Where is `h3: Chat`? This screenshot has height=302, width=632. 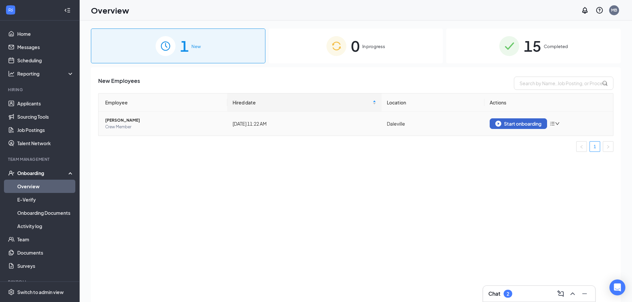
h3: Chat is located at coordinates (494, 294).